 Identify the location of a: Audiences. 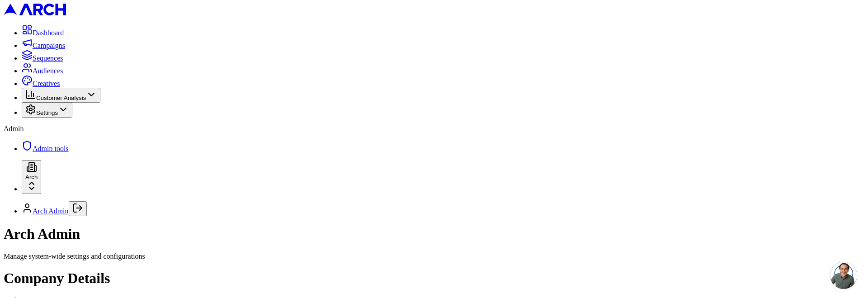
(42, 71).